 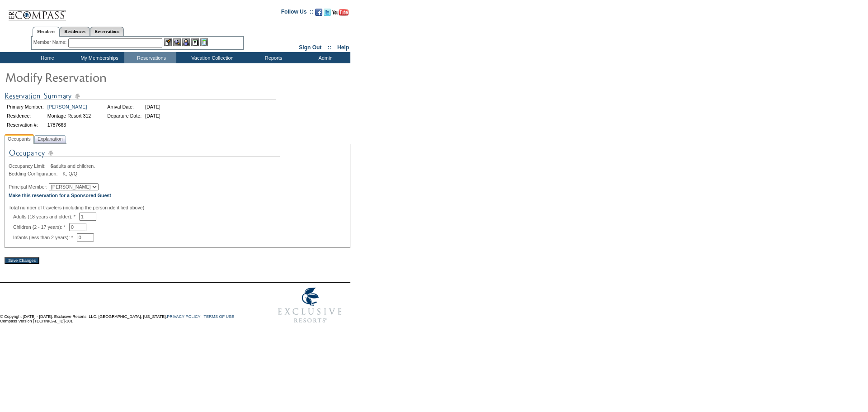 I want to click on span: K, Q/Q, so click(x=70, y=173).